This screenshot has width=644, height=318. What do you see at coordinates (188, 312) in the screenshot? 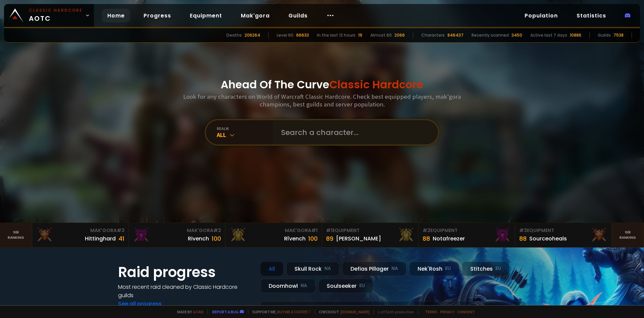
I see `span: Made by` at bounding box center [188, 312].